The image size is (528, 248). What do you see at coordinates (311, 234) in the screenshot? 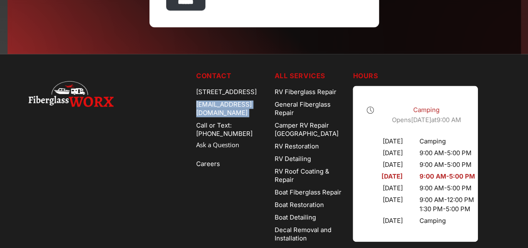
I see `a: Decal Removal and Installation` at bounding box center [311, 234].